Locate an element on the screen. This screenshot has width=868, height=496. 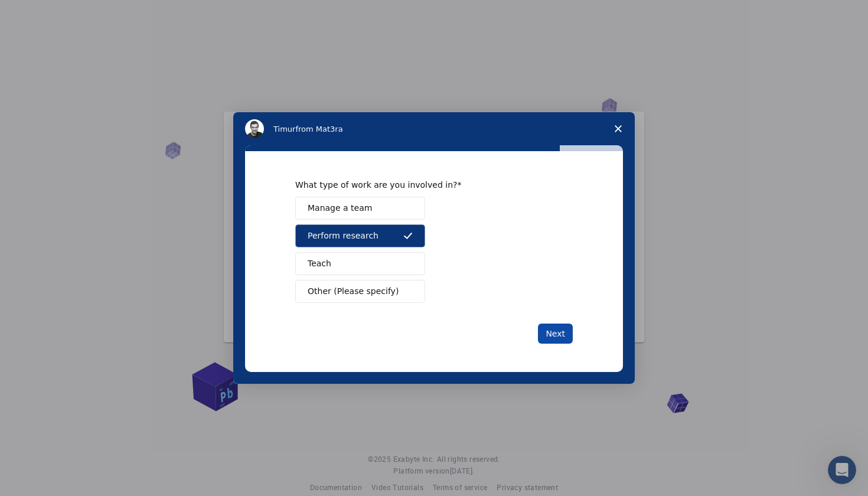
button: Teach is located at coordinates (360, 263).